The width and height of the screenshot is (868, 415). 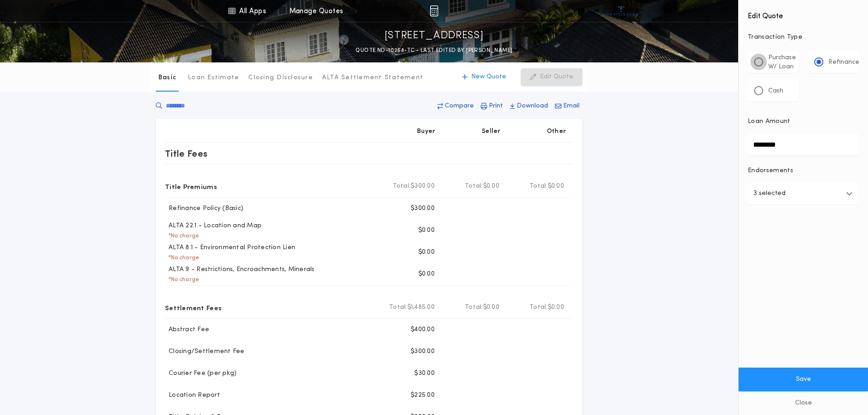 What do you see at coordinates (529, 106) in the screenshot?
I see `button: Download` at bounding box center [529, 106].